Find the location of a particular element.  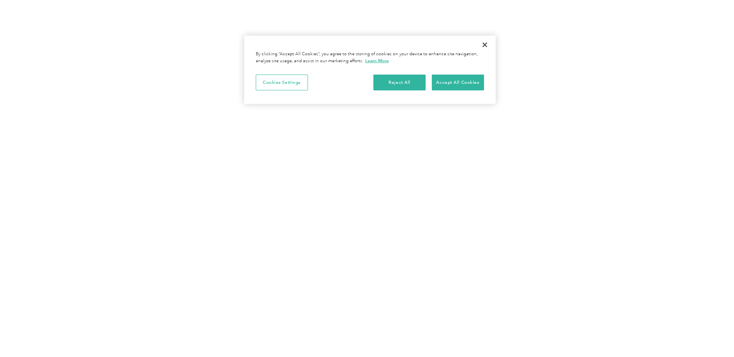

div: Privacy is located at coordinates (370, 70).